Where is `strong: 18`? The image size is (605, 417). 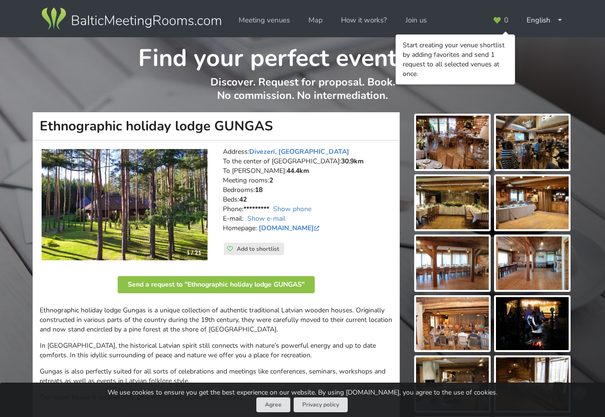 strong: 18 is located at coordinates (259, 190).